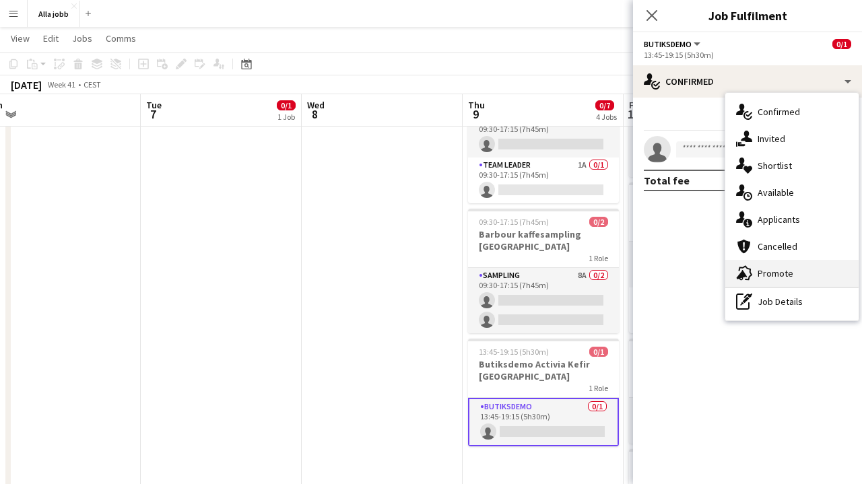  Describe the element at coordinates (154, 105) in the screenshot. I see `span: Tue` at that location.